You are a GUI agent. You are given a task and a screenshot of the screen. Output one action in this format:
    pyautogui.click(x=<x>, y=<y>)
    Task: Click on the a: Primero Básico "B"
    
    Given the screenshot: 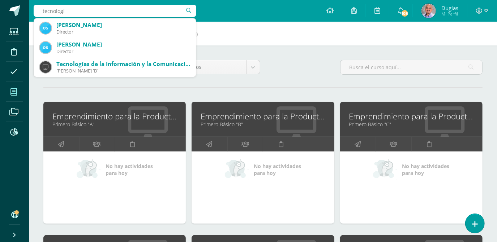 What is the action you would take?
    pyautogui.click(x=263, y=124)
    